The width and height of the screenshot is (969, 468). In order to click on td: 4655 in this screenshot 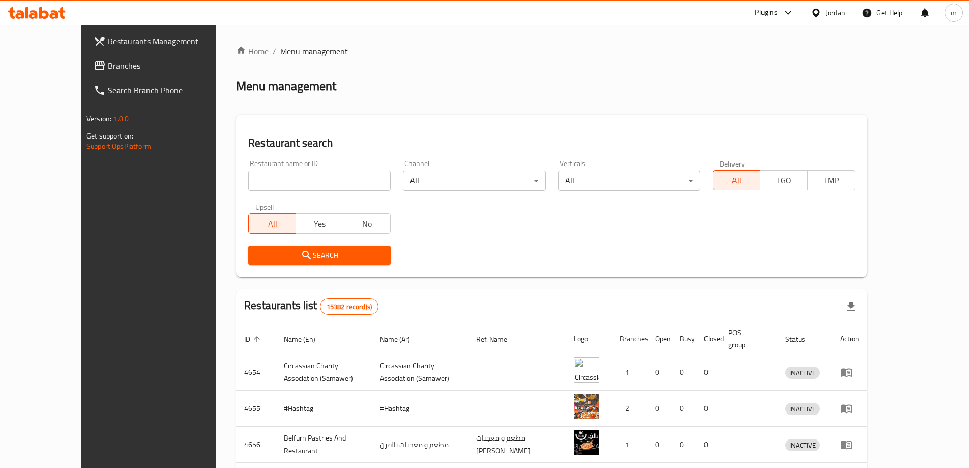, I will do `click(256, 408)`.